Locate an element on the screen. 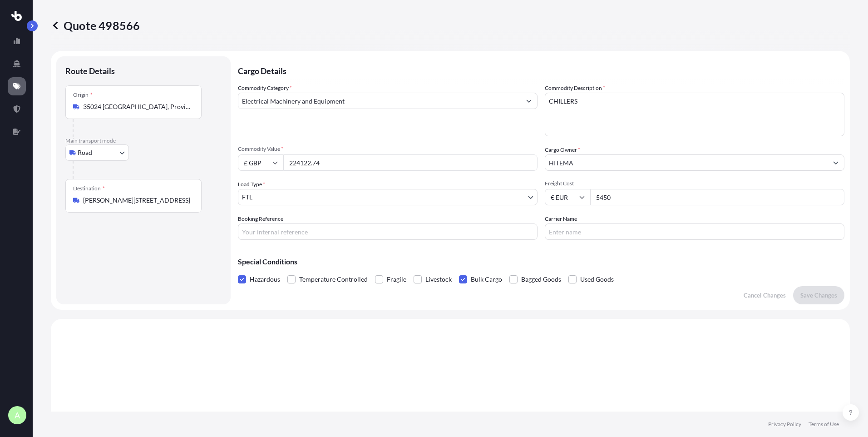 The image size is (868, 437). span: A is located at coordinates (18, 415).